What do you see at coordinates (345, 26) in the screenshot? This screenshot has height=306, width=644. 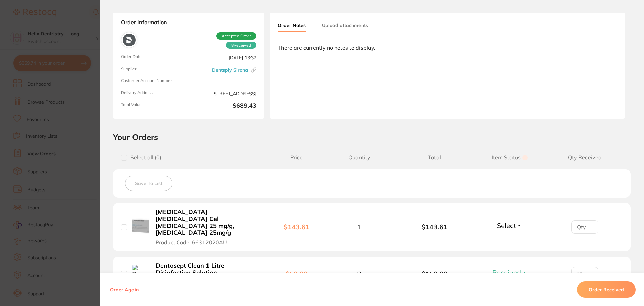 I see `button: Upload attachments` at bounding box center [345, 26].